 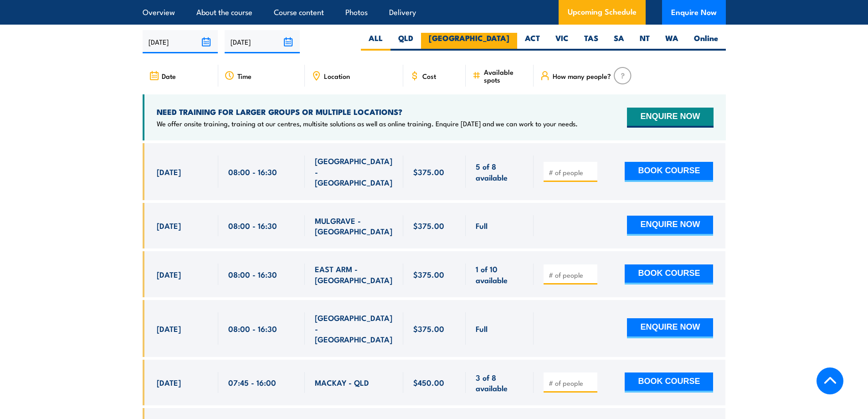 What do you see at coordinates (532, 41) in the screenshot?
I see `label: ACT` at bounding box center [532, 41].